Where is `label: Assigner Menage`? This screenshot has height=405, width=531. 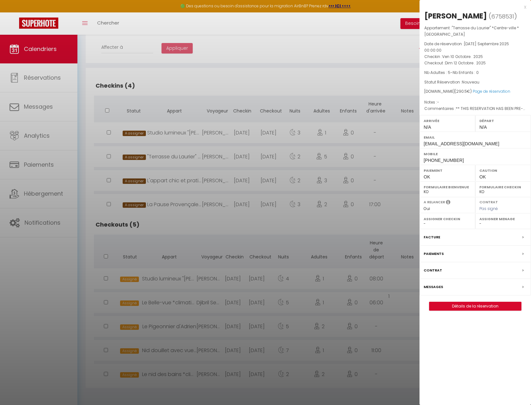
label: Assigner Menage is located at coordinates (503, 219).